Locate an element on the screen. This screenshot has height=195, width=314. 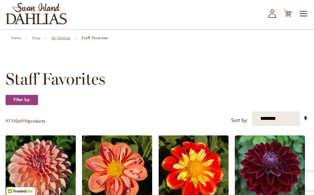
a: All Dahlias is located at coordinates (61, 38).